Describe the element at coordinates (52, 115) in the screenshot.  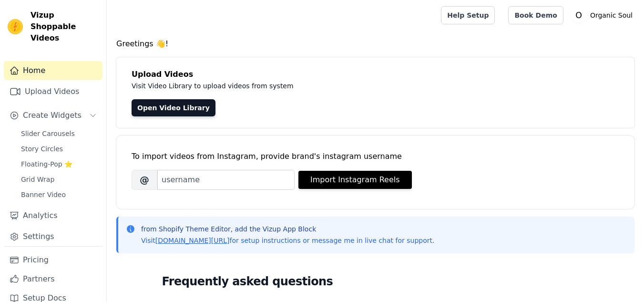
I see `span: Create Widgets` at that location.